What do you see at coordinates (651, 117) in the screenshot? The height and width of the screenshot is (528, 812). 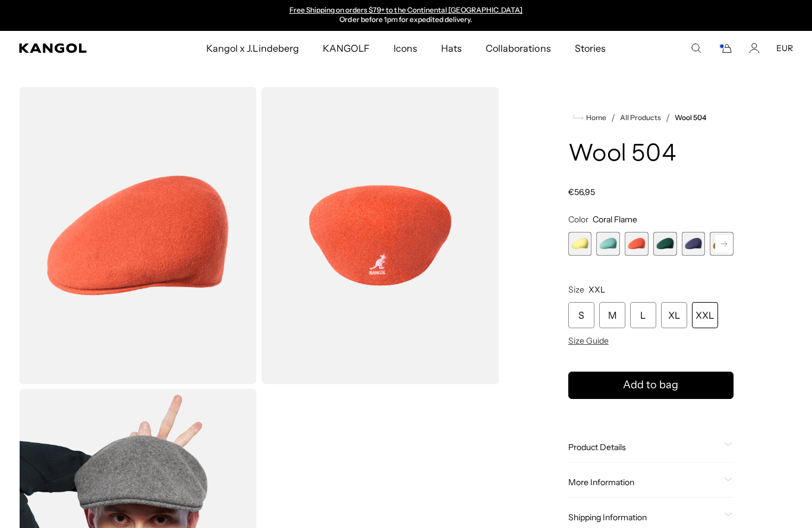 I see `nav: breadcrumbs` at bounding box center [651, 117].